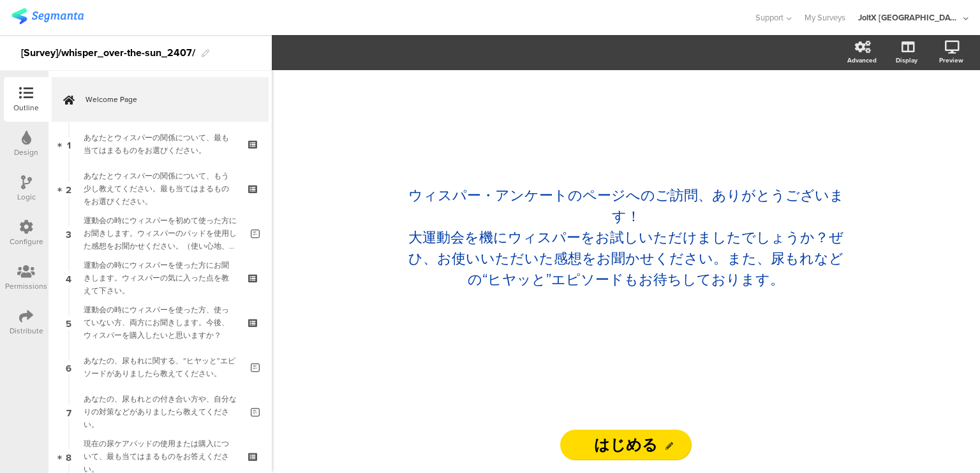 The width and height of the screenshot is (980, 473). I want to click on div: あなたの、尿もれとの付き合い方や、自分なりの対策などがありましたら教えてください。, so click(162, 412).